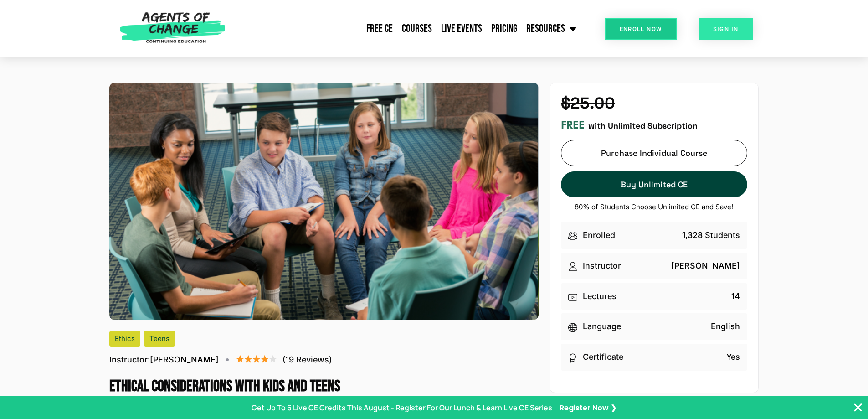 Image resolution: width=868 pixels, height=419 pixels. Describe the element at coordinates (654, 153) in the screenshot. I see `a: Purchase Individual Course` at that location.